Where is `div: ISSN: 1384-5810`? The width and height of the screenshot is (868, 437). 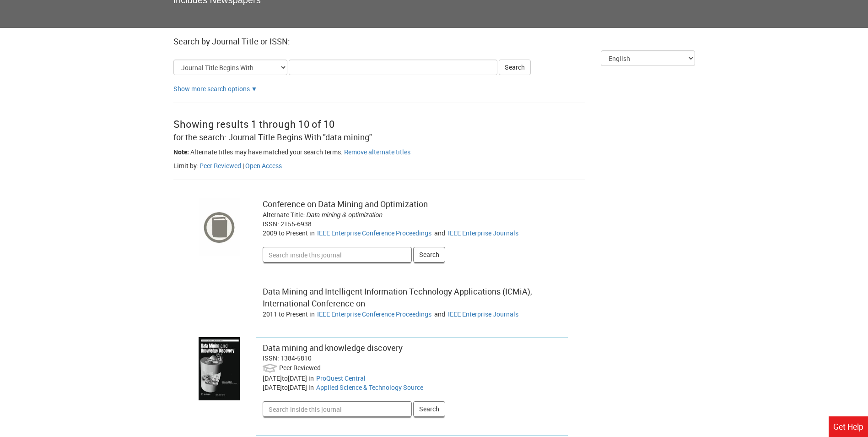 div: ISSN: 1384-5810 is located at coordinates (412, 358).